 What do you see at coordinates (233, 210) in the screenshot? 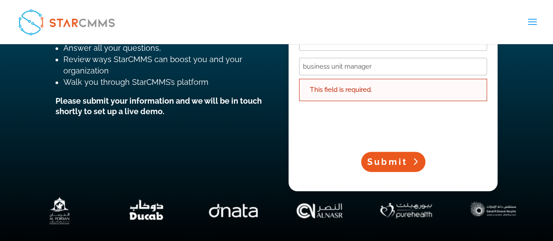
I see `img: dnata (1)` at bounding box center [233, 210].